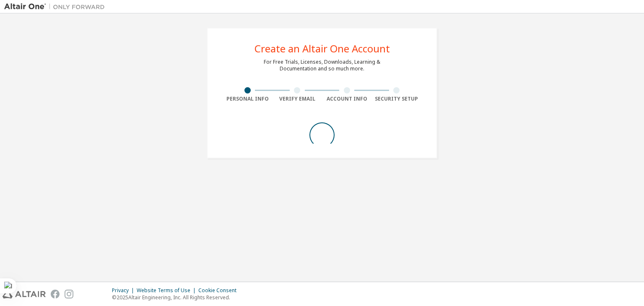  What do you see at coordinates (69, 294) in the screenshot?
I see `img: instagram.svg` at bounding box center [69, 294].